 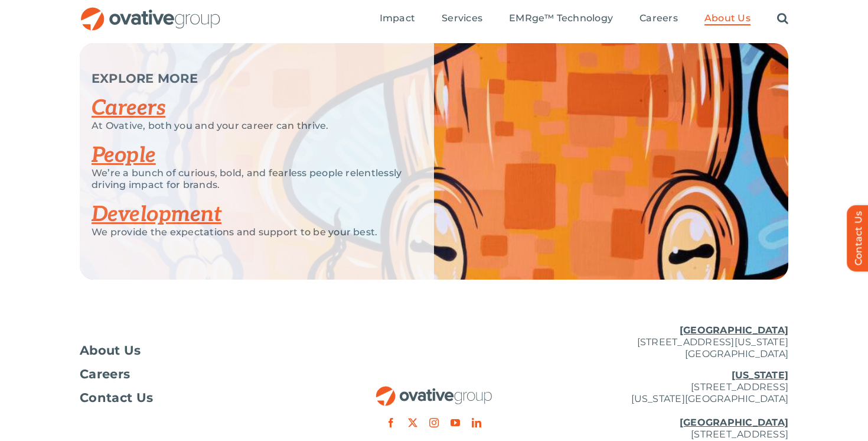 I want to click on a: Contact Us, so click(x=198, y=398).